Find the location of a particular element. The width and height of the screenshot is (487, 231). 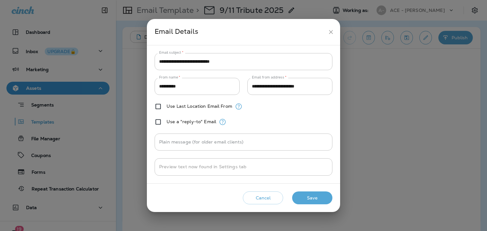

label: Use a "reply-to" Email is located at coordinates (192, 122).